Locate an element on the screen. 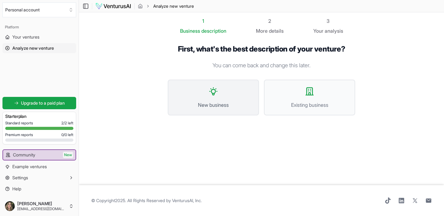  a: Help is located at coordinates (39, 189).